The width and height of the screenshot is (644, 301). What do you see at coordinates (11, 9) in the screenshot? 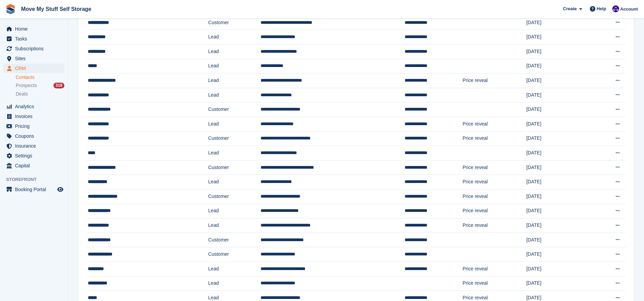
I see `img: stora-icon-8386f47178a22dfd0bd8f6a31ec36ba5ce8667c1dd55bd0f319d3a0aa187defe.svg` at bounding box center [11, 9].